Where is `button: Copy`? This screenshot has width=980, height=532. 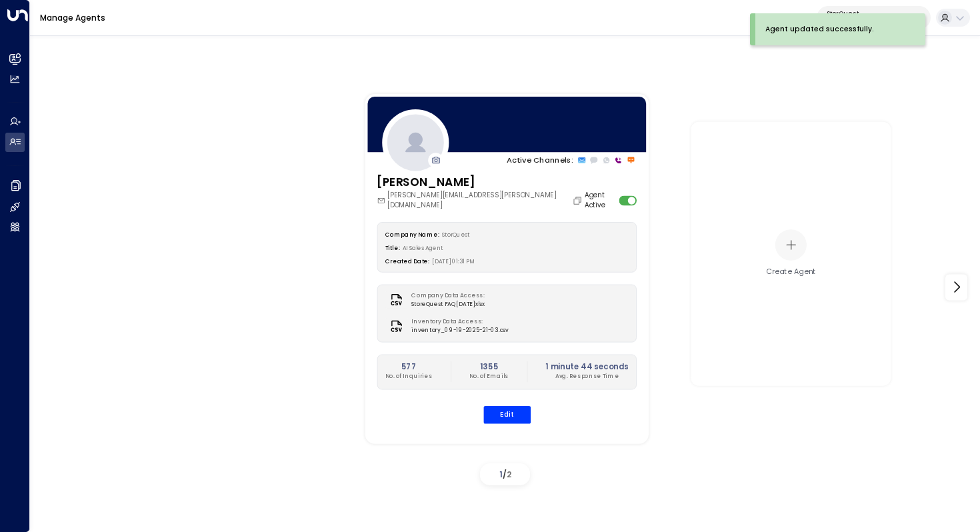 button: Copy is located at coordinates (577, 200).